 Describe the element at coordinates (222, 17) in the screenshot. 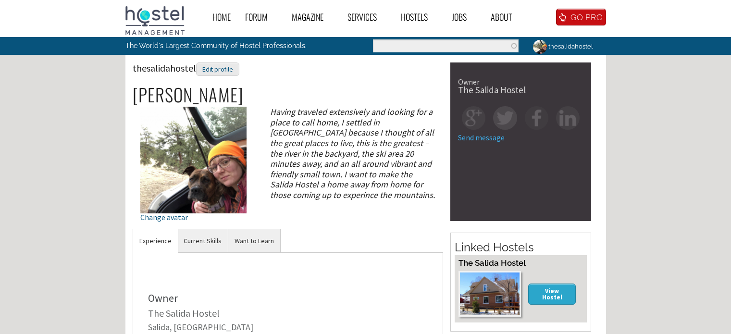

I see `a: Home` at that location.